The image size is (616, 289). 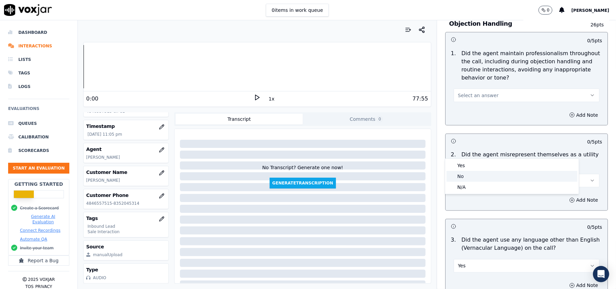 What do you see at coordinates (420, 99) in the screenshot?
I see `div: 77:55` at bounding box center [420, 99].